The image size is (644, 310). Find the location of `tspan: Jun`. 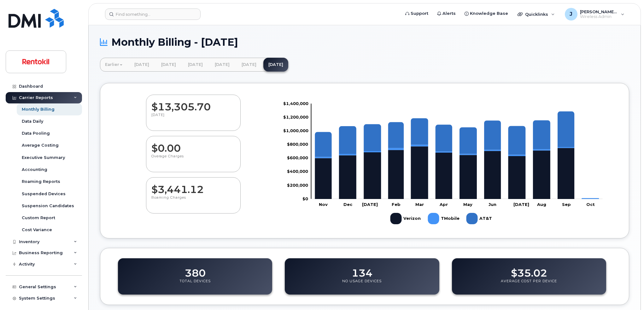

tspan: Jun is located at coordinates (492, 204).